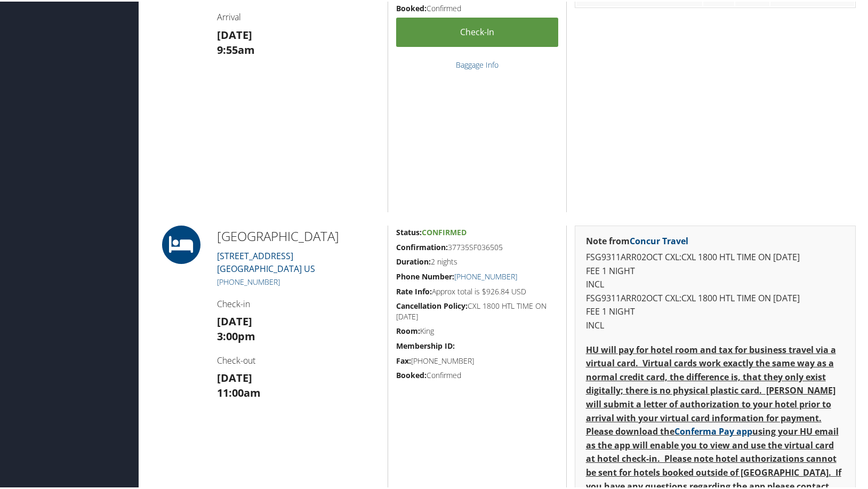 This screenshot has height=489, width=868. Describe the element at coordinates (298, 302) in the screenshot. I see `h4: Check-in` at that location.